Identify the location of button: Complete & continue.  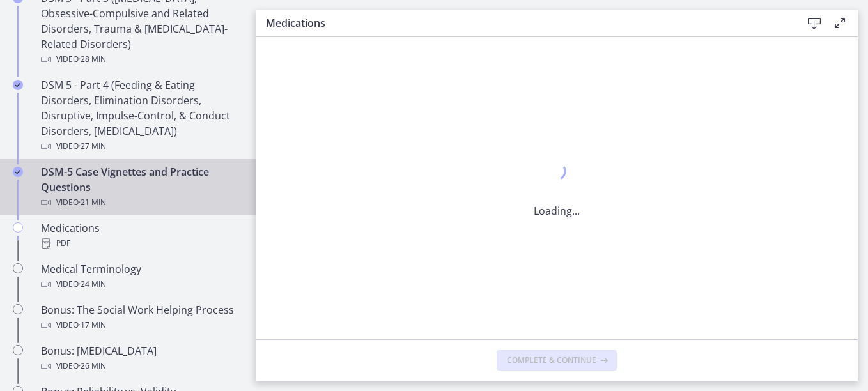
(557, 360).